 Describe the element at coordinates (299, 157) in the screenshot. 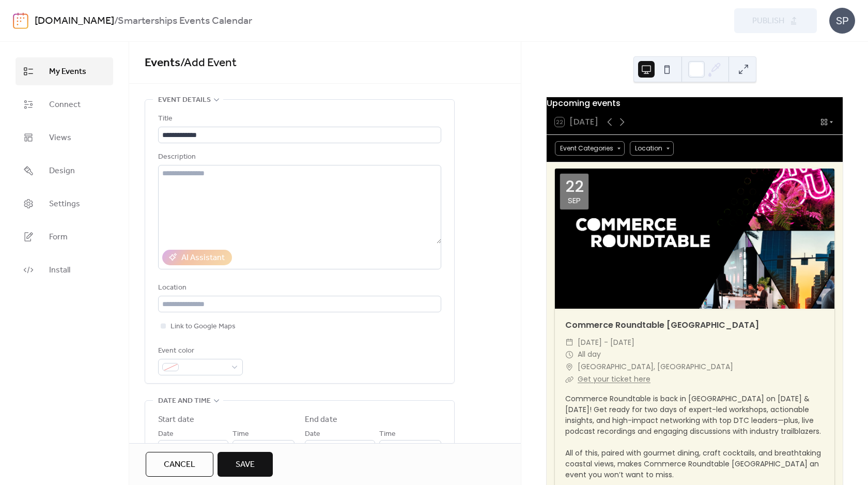

I see `div: Description` at that location.